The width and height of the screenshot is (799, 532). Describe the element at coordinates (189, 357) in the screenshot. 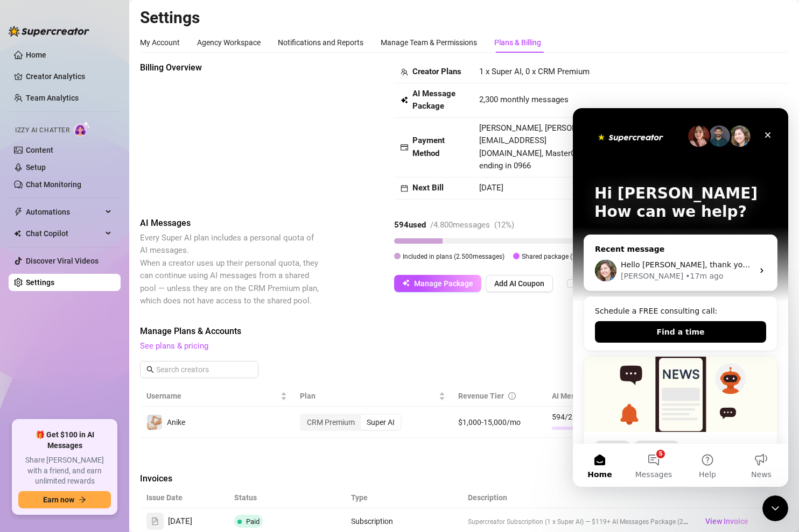

I see `button: News` at that location.